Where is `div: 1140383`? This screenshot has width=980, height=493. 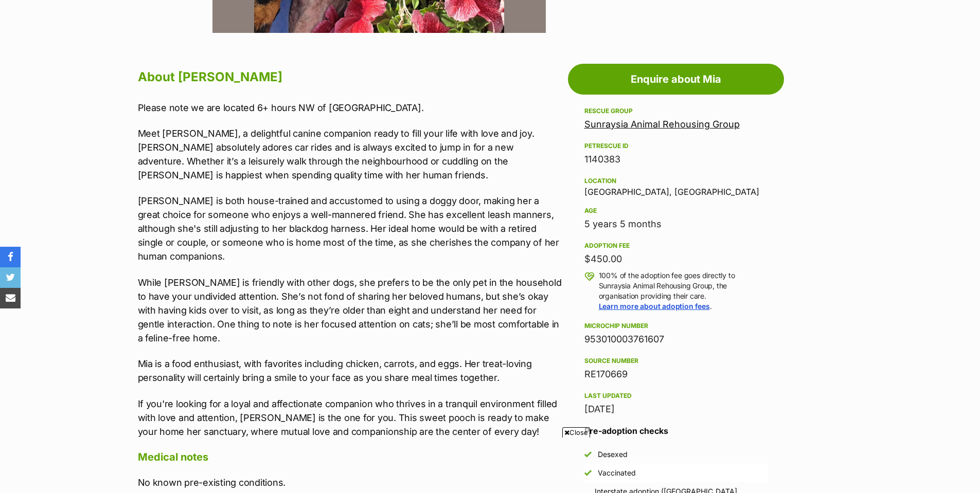 div: 1140383 is located at coordinates (676, 160).